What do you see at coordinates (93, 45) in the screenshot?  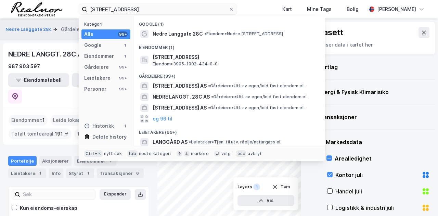 I see `div: Google` at bounding box center [93, 45].